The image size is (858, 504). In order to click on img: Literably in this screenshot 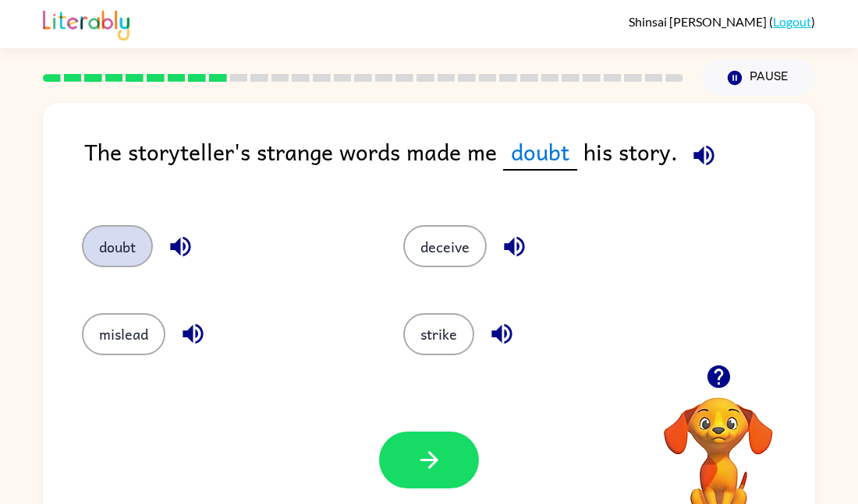, I will do `click(86, 24)`.